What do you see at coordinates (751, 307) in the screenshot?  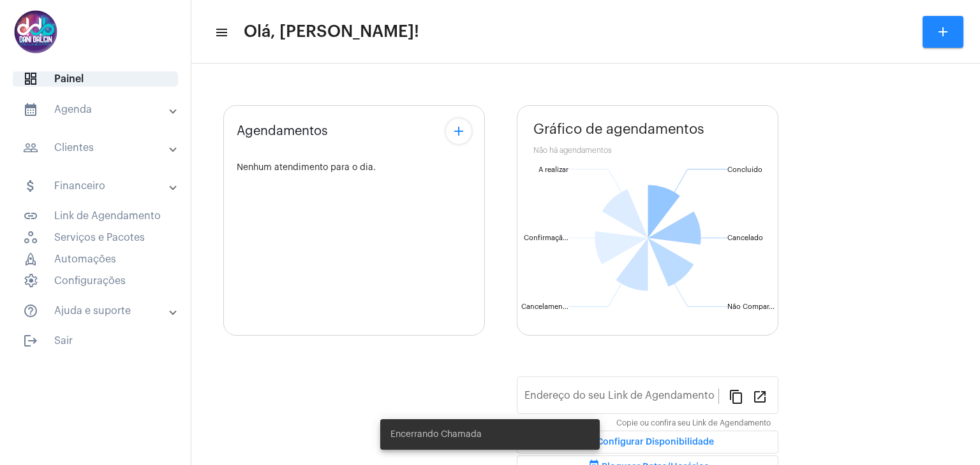 I see `text: Não Compar...` at bounding box center [751, 307].